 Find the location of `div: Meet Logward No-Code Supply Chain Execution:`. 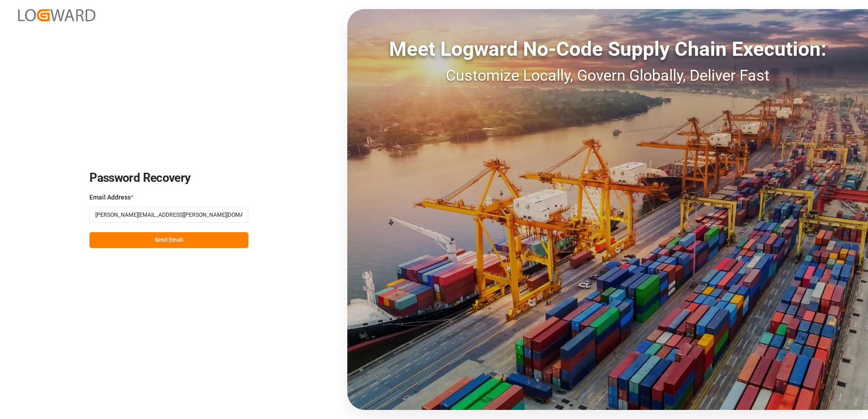

div: Meet Logward No-Code Supply Chain Execution: is located at coordinates (607, 49).